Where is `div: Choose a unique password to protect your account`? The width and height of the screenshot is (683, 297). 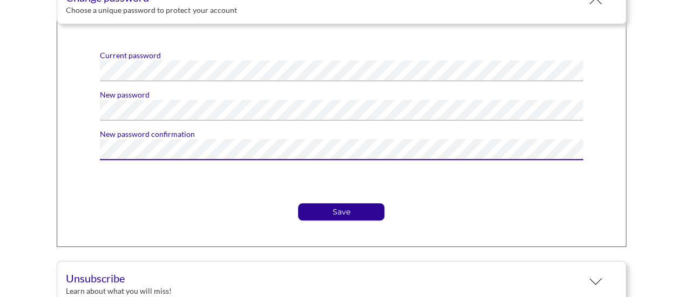
div: Choose a unique password to protect your account is located at coordinates (324, 10).